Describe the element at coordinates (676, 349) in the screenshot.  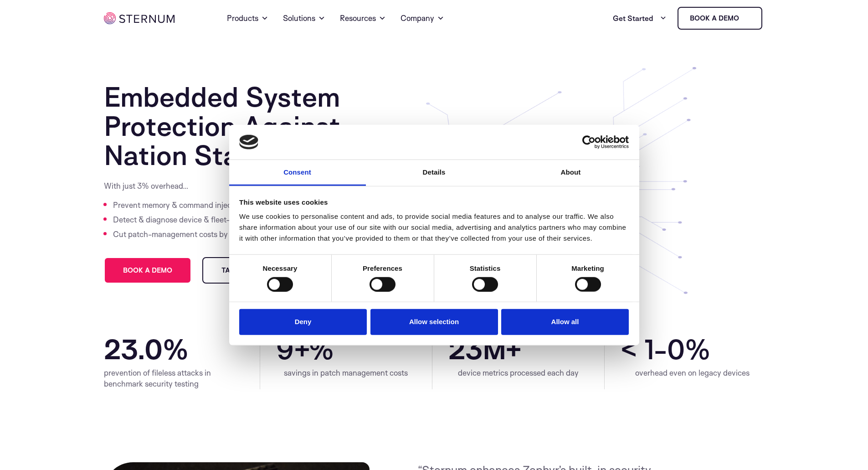
I see `span: 0` at that location.